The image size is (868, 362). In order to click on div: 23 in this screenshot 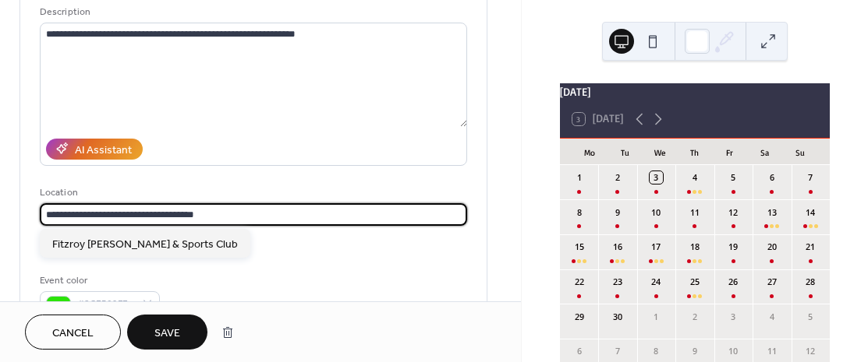, I will do `click(618, 282)`.